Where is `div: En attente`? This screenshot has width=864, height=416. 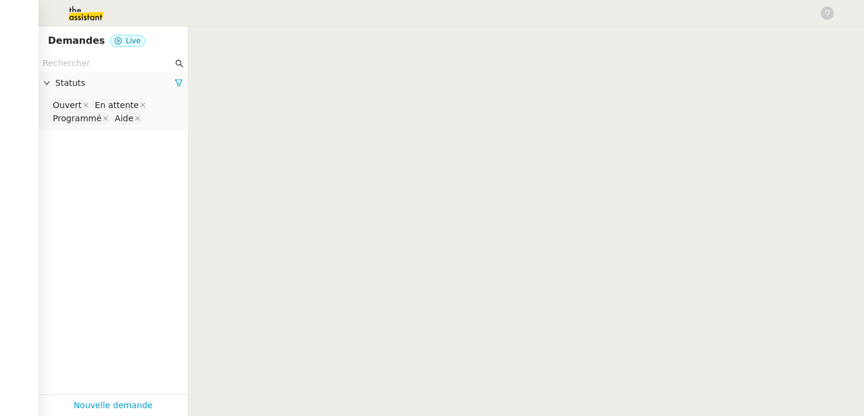
div: En attente is located at coordinates (116, 105).